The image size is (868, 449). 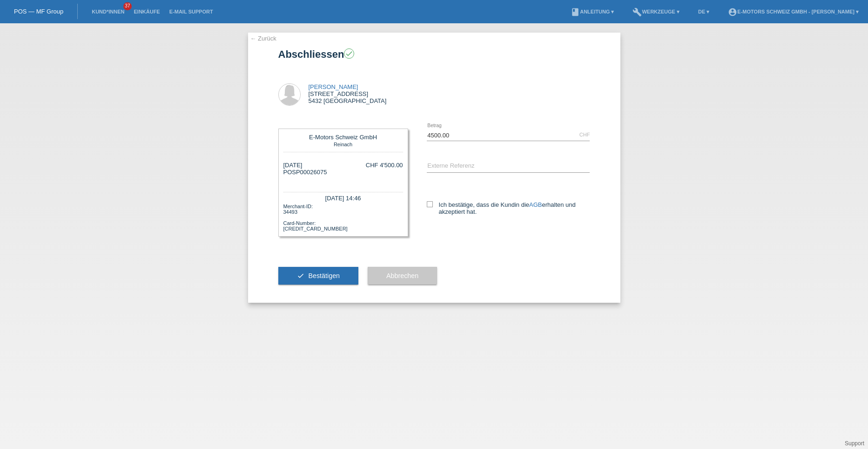 What do you see at coordinates (108, 12) in the screenshot?
I see `a: Kund*innen` at bounding box center [108, 12].